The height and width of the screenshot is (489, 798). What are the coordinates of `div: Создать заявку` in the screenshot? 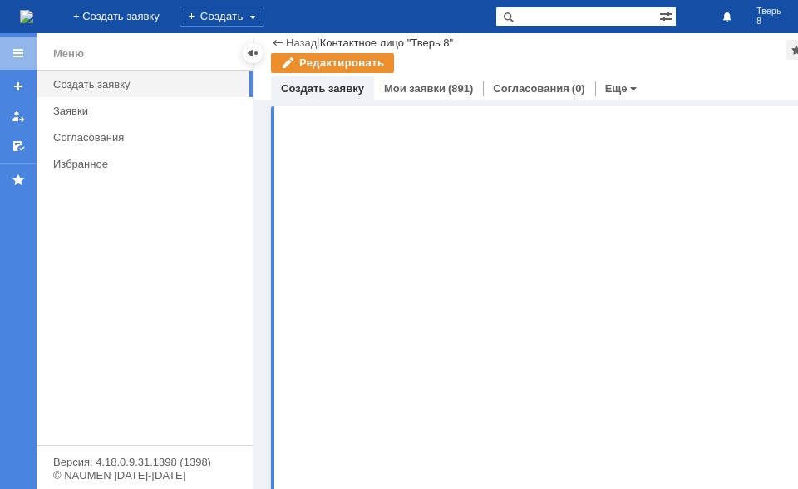 It's located at (148, 84).